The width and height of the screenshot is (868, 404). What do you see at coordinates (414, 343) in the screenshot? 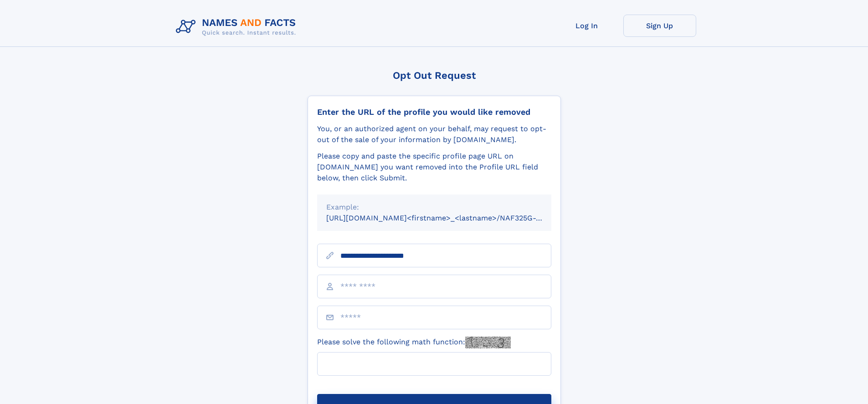
I see `label: Please solve the following math function:` at bounding box center [414, 343].